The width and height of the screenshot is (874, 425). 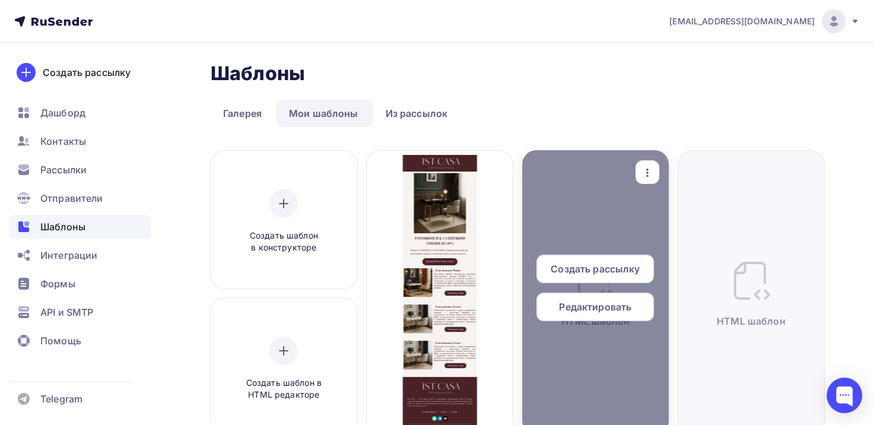 I want to click on div: Создать рассылку, so click(x=87, y=72).